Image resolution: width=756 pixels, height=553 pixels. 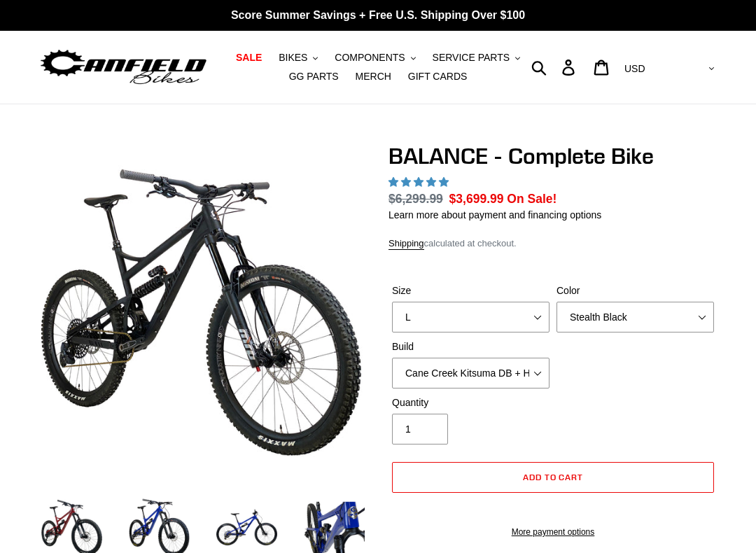 I want to click on label: Quantity, so click(x=470, y=402).